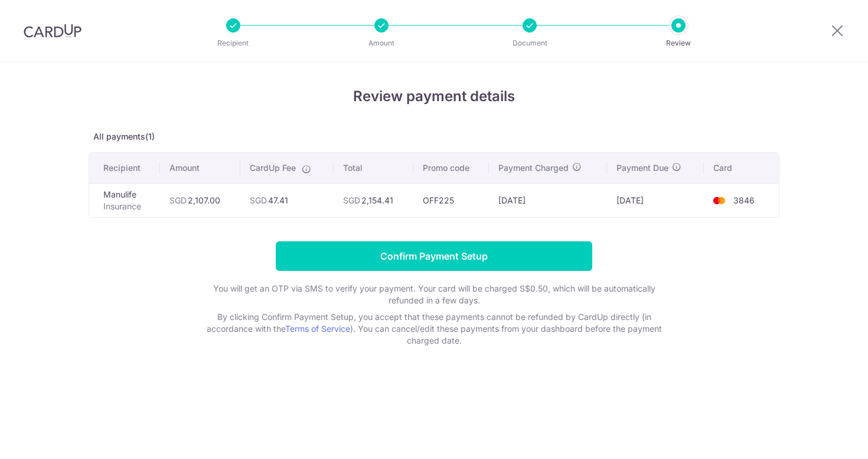  I want to click on input: Confirm Payment Setup, so click(434, 256).